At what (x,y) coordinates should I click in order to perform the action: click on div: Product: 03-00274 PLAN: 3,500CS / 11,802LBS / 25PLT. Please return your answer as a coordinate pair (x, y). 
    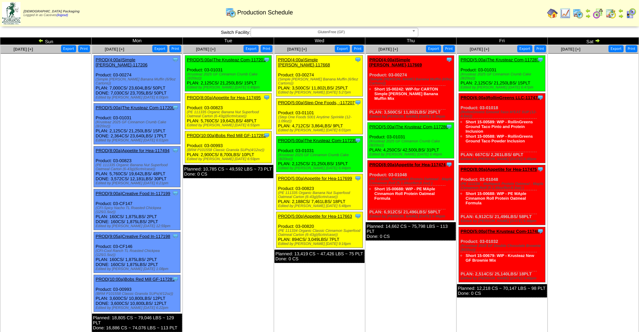
    Looking at the image, I should click on (320, 76).